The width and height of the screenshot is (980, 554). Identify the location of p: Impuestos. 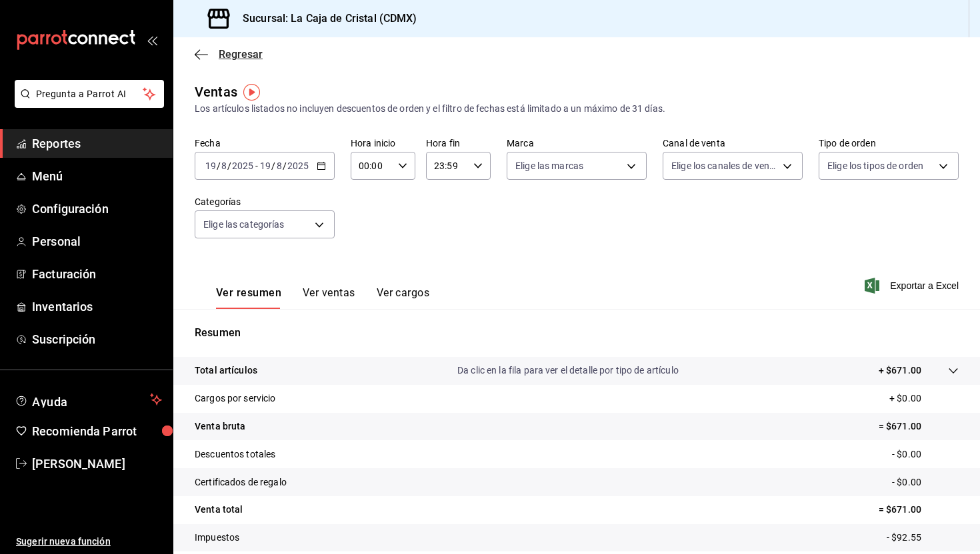
(217, 537).